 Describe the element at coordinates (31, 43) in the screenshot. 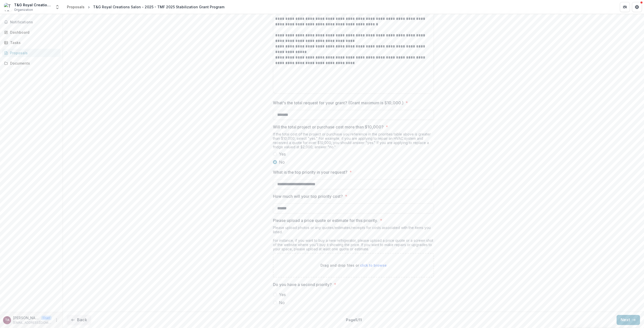

I see `a: Tasks` at that location.